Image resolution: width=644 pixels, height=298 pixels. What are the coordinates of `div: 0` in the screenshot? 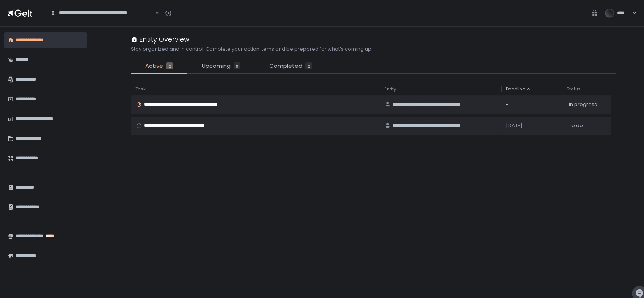 It's located at (237, 66).